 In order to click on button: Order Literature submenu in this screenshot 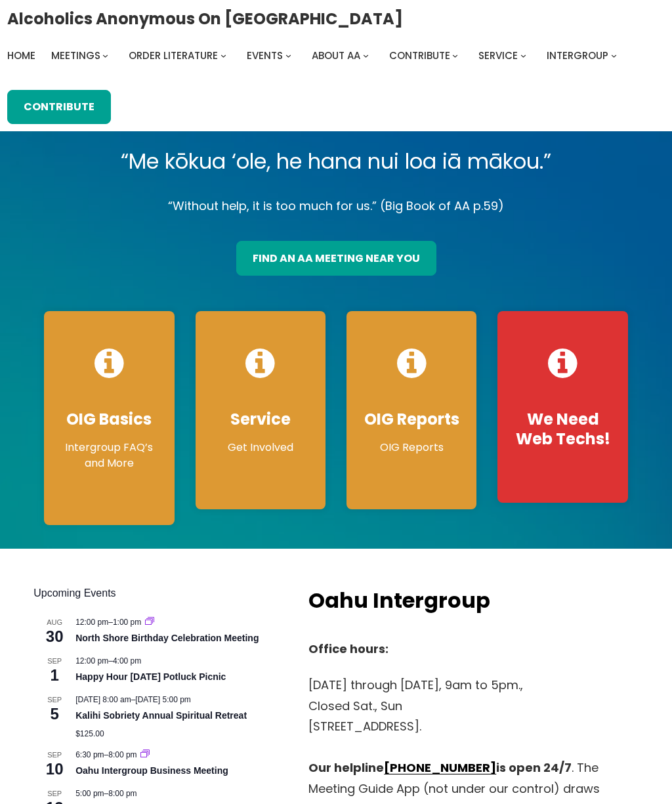, I will do `click(223, 55)`.